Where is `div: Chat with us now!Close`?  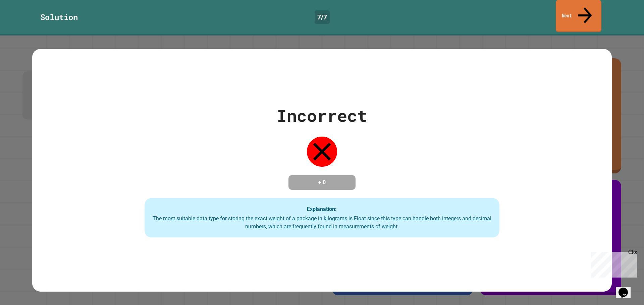 div: Chat with us now!Close is located at coordinates (24, 23).